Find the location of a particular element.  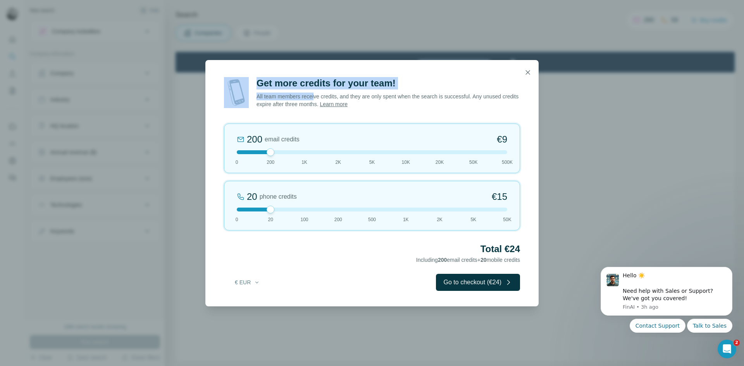

div: Quick reply options is located at coordinates (78, 66).